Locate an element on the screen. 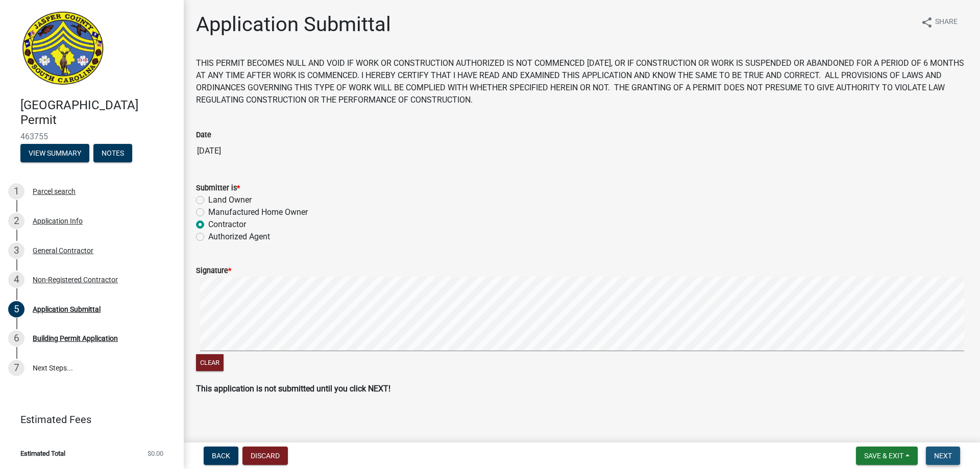 Image resolution: width=980 pixels, height=469 pixels. h1: Application Submittal is located at coordinates (294, 24).